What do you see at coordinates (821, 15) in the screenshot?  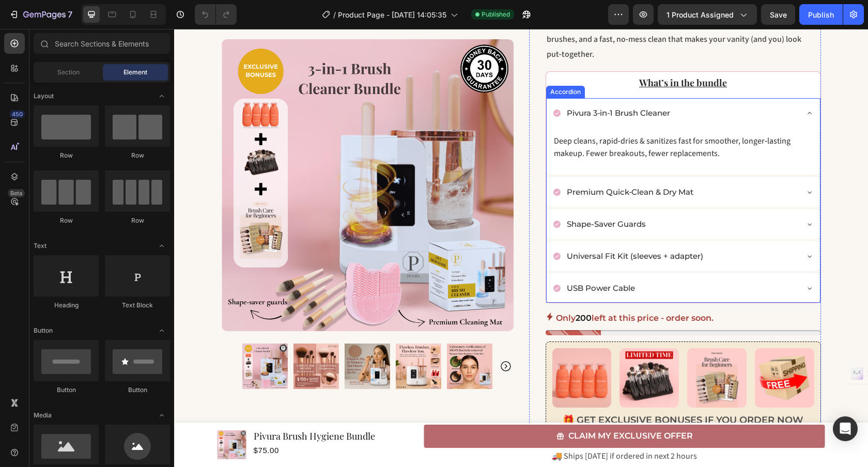 I see `button: Publish` at bounding box center [821, 15].